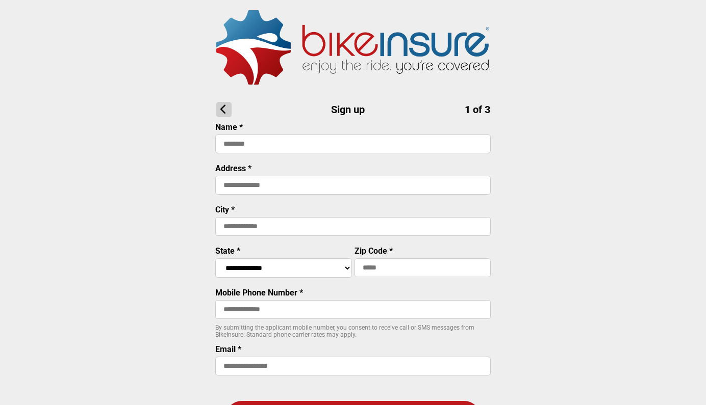  I want to click on h1: Sign up, so click(353, 110).